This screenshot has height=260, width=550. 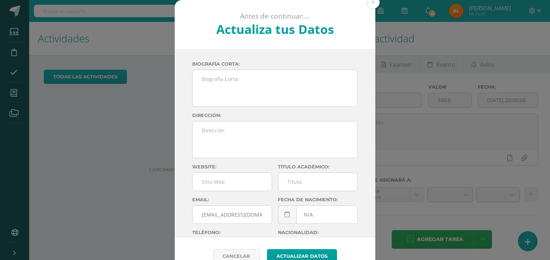 What do you see at coordinates (232, 214) in the screenshot?
I see `input: Correo Electronico:` at bounding box center [232, 214].